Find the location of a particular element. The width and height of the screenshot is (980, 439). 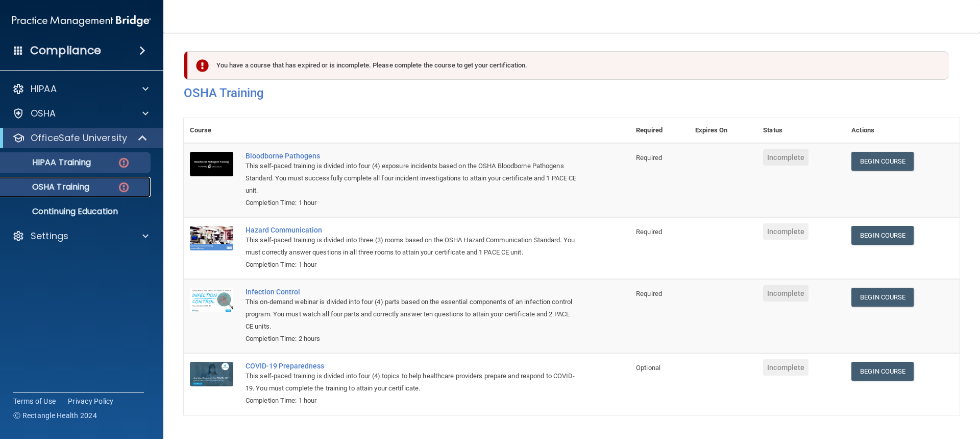

a: Terms of Use is located at coordinates (34, 401).